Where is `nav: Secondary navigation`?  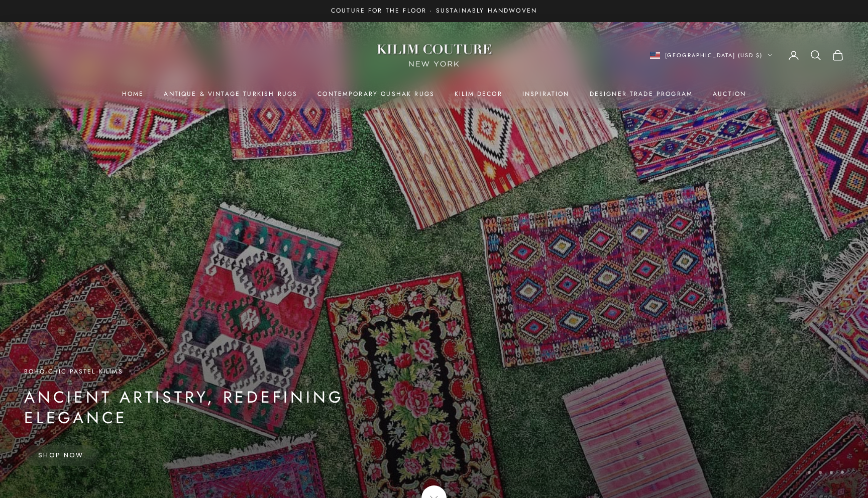
nav: Secondary navigation is located at coordinates (747, 55).